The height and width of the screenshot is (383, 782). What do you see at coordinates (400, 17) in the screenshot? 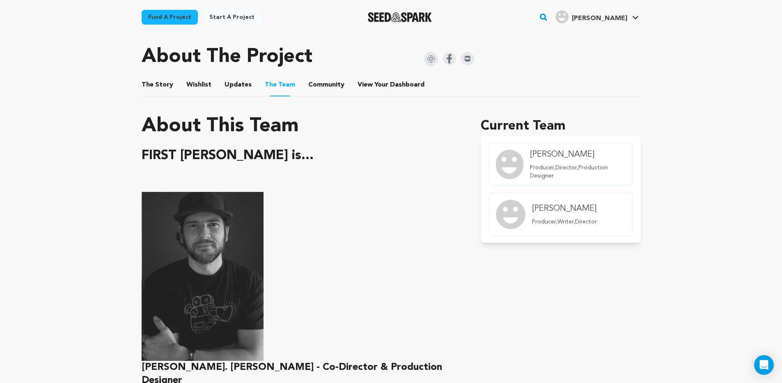
I see `img: Seed&Spark Logo Dark Mode` at bounding box center [400, 17].